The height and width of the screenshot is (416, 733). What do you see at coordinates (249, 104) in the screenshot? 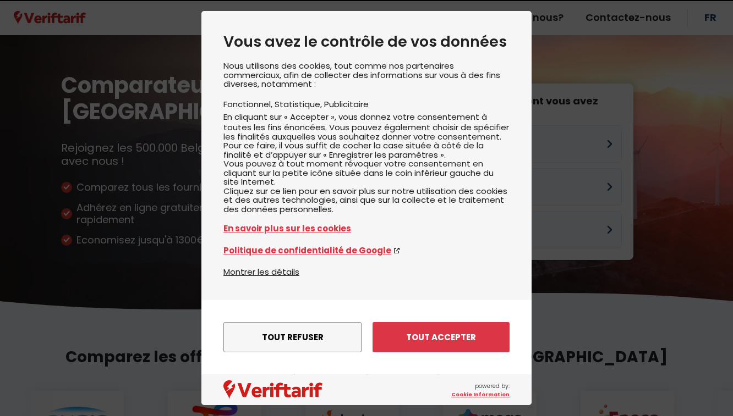
I see `li: Fonctionnel` at bounding box center [249, 104].